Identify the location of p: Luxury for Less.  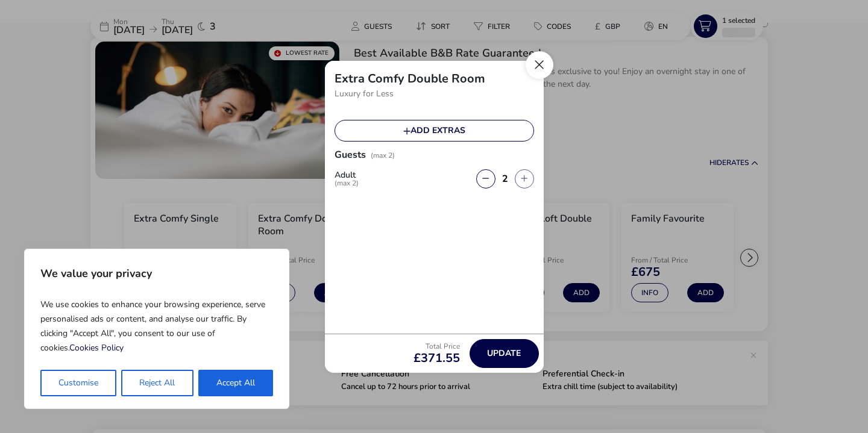
(434, 94).